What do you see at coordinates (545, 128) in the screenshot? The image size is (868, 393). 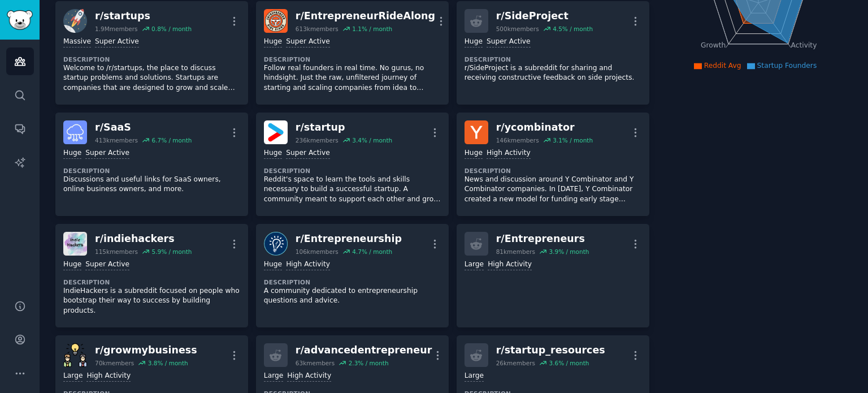 I see `div: r/ ycombinator` at bounding box center [545, 128].